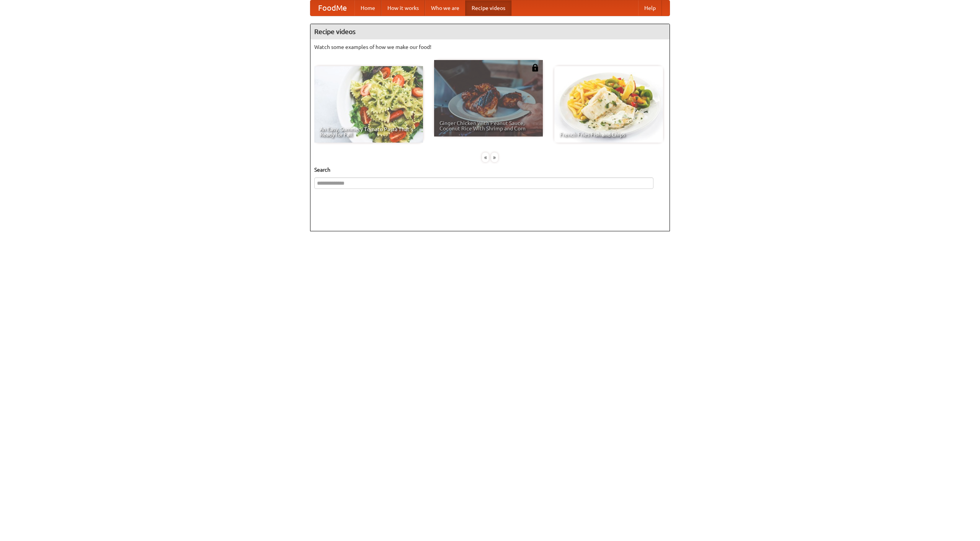  I want to click on h4: Recipe videos, so click(490, 32).